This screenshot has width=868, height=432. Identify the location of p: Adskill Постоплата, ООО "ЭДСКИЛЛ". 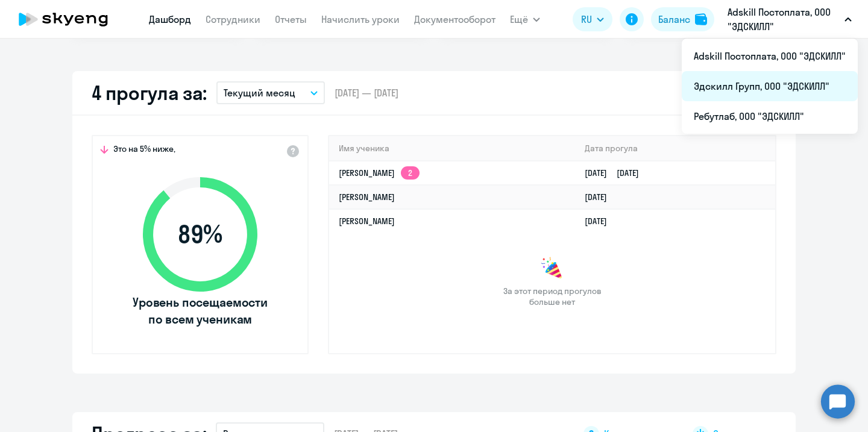
(784, 19).